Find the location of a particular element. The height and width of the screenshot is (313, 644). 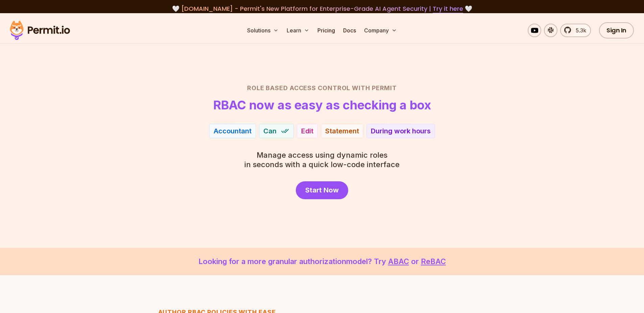

div: Statement is located at coordinates (342, 131).